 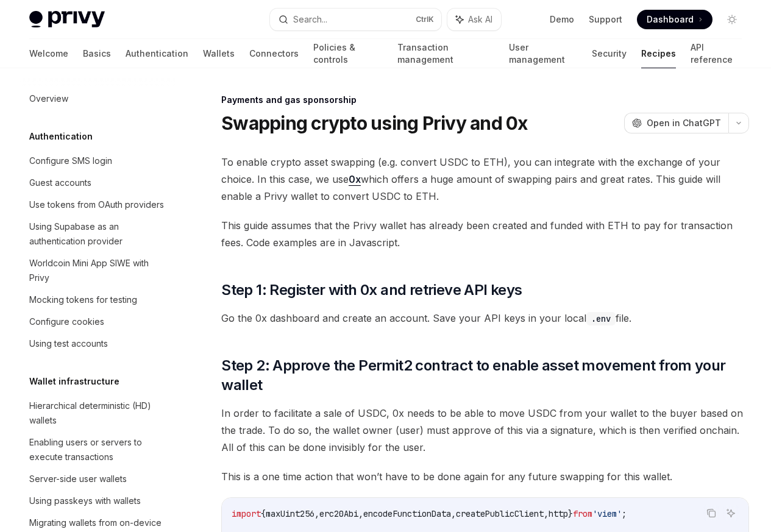 What do you see at coordinates (374, 123) in the screenshot?
I see `h1: Swapping crypto using Privy and 0x` at bounding box center [374, 123].